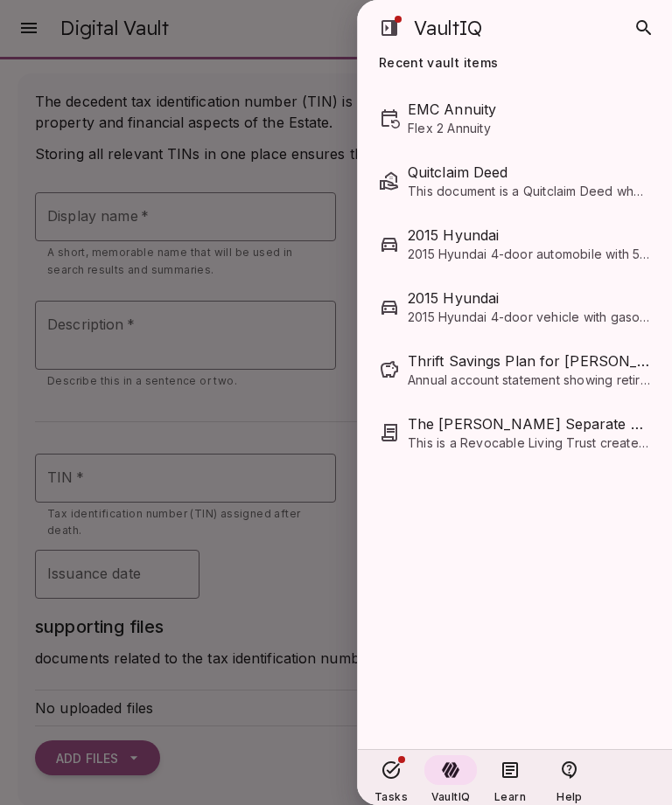 Image resolution: width=672 pixels, height=805 pixels. Describe the element at coordinates (529, 318) in the screenshot. I see `span: 2015 Hyundai 4-door vehicle with gasoline fuel type, plate number 7MVT979, and odometer reading o...` at that location.